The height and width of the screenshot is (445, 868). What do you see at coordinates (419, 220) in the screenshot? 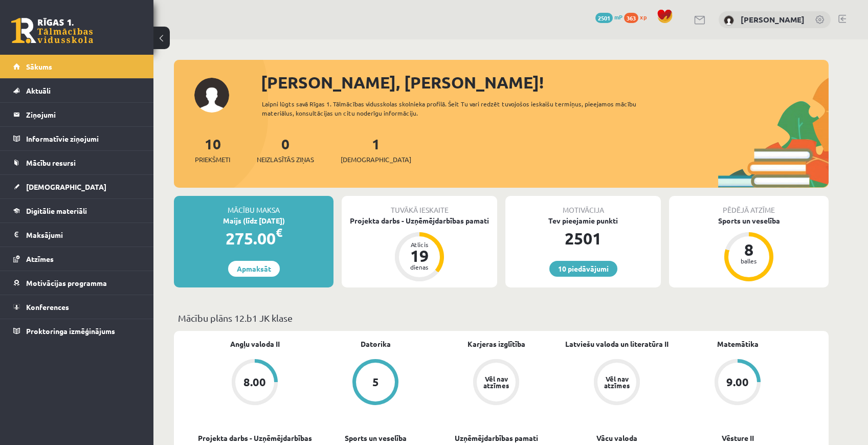
I see `div: Projekta darbs - Uzņēmējdarbības pamati` at bounding box center [419, 220].